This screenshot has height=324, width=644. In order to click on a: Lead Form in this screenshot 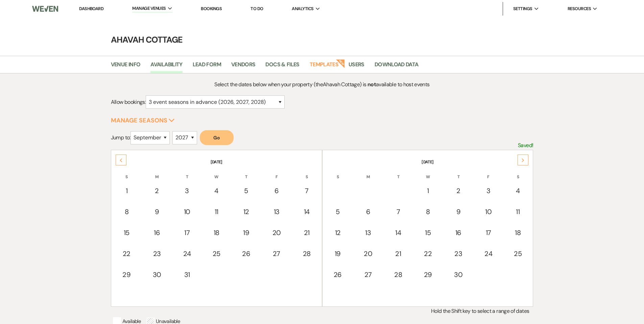, I will do `click(207, 67)`.